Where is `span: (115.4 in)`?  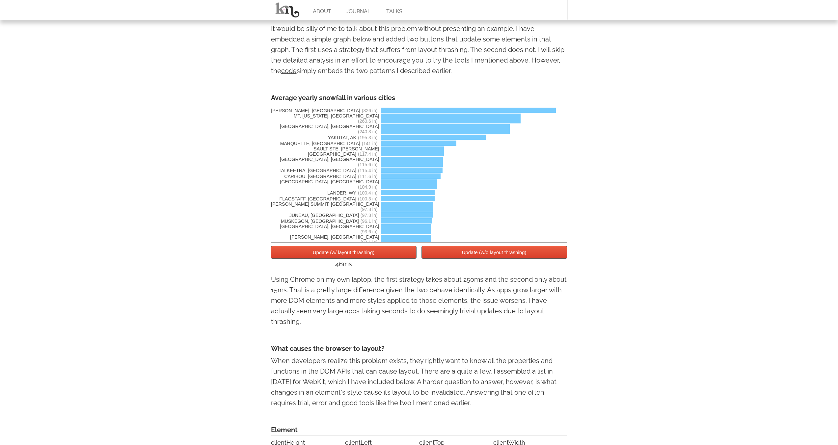
span: (115.4 in) is located at coordinates (368, 171).